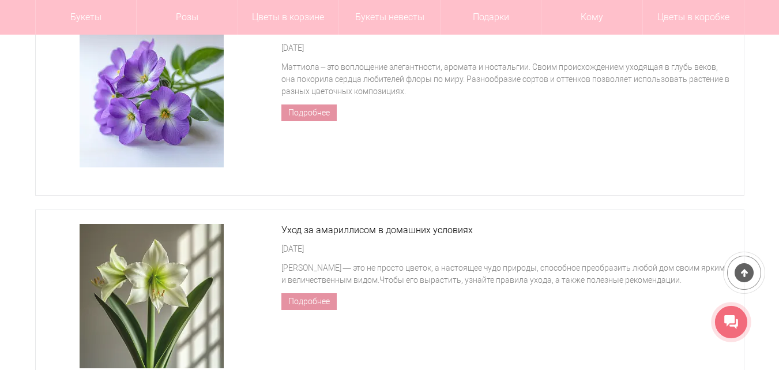  What do you see at coordinates (390, 230) in the screenshot?
I see `a: Уход за амариллисом в домашних условиях` at bounding box center [390, 230].